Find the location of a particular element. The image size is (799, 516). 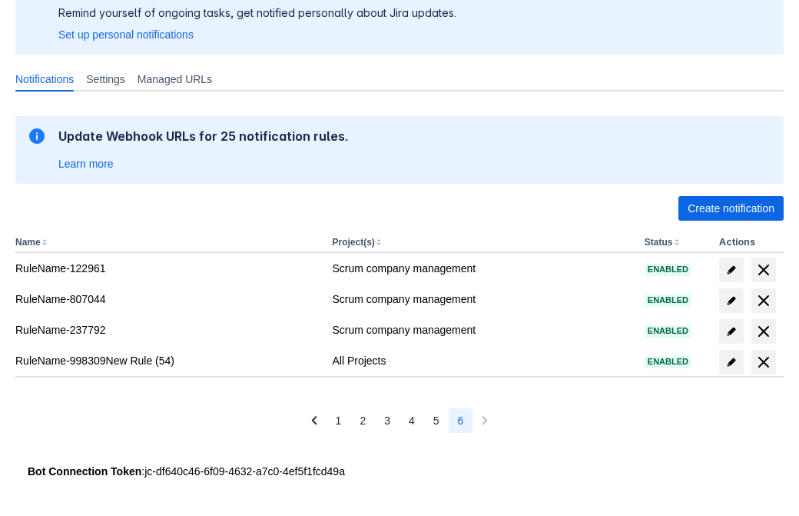

span: Learn more is located at coordinates (86, 164).